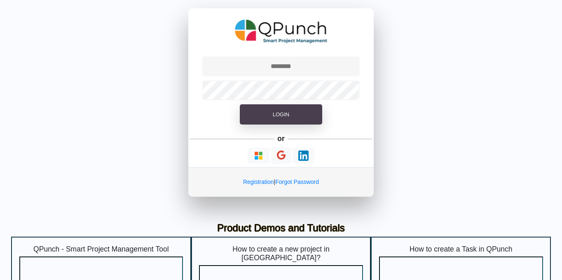 The height and width of the screenshot is (280, 562). I want to click on a: Registration, so click(258, 182).